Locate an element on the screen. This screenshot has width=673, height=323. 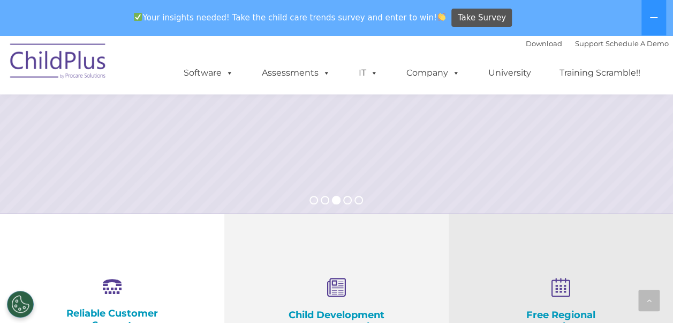
a: Software is located at coordinates (208, 73).